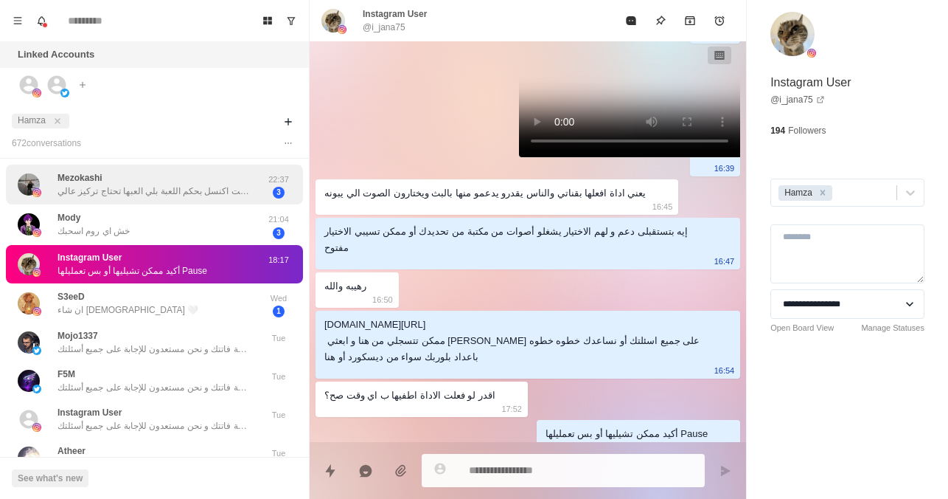 The image size is (948, 499). What do you see at coordinates (279, 311) in the screenshot?
I see `span: 1` at bounding box center [279, 311].